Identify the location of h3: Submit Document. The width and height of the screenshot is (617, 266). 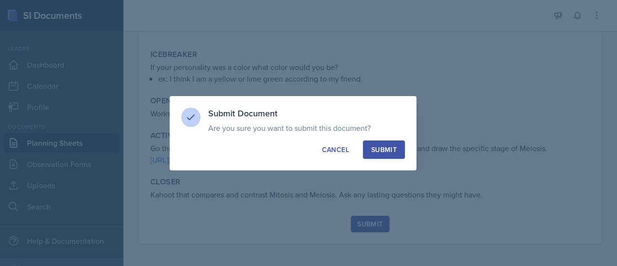
(306, 113).